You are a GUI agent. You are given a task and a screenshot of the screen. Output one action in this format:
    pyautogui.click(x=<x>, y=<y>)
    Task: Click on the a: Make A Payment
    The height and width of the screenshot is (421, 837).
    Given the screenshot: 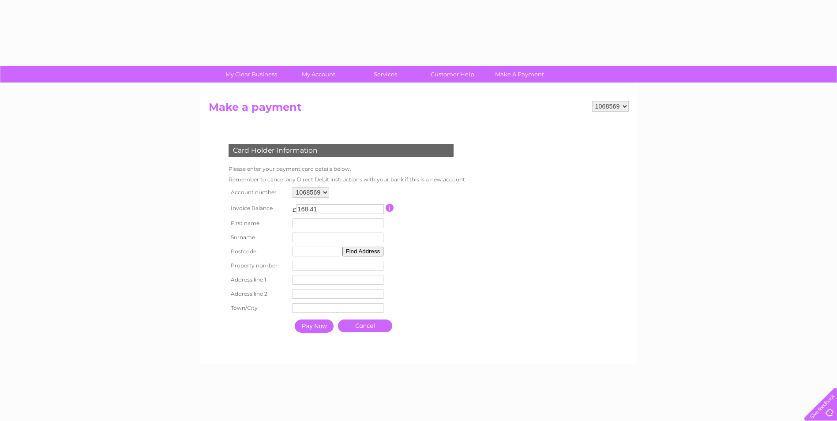 What is the action you would take?
    pyautogui.click(x=520, y=74)
    